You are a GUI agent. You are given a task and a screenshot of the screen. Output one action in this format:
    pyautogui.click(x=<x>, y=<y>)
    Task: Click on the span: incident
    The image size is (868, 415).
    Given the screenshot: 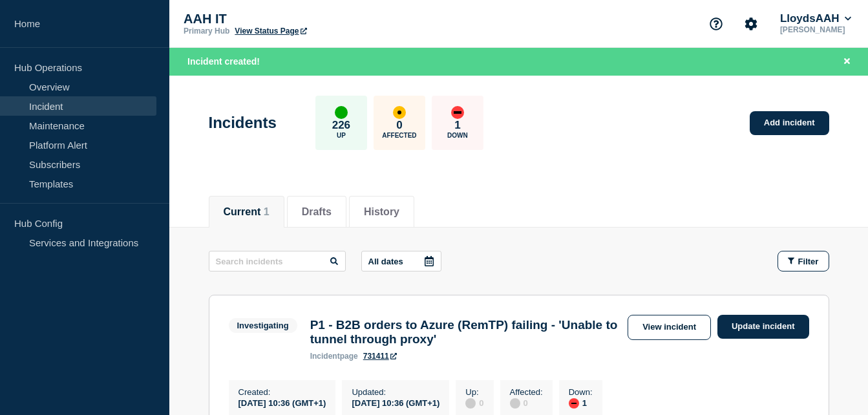 What is the action you would take?
    pyautogui.click(x=326, y=356)
    